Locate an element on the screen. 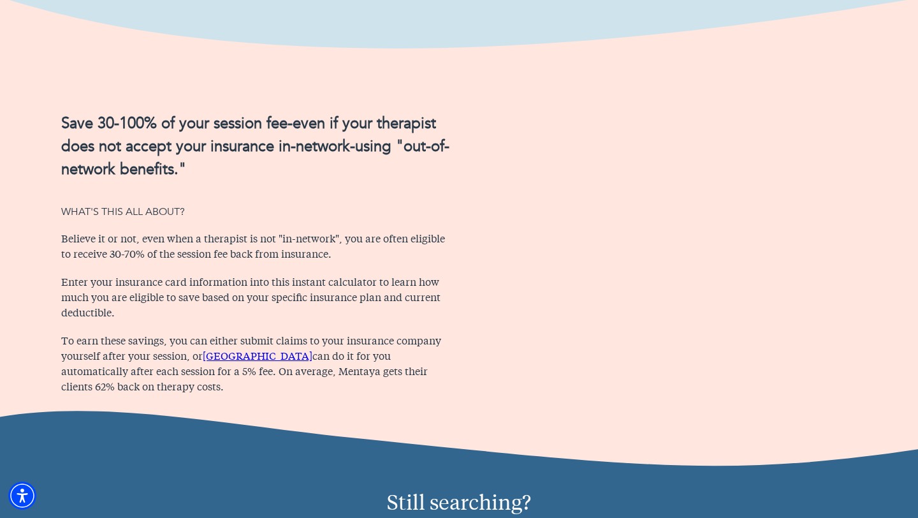 This screenshot has width=918, height=518. h2: Save 30-100% of your session fee-even if your therapist does not accept your insurance in-network... is located at coordinates (256, 147).